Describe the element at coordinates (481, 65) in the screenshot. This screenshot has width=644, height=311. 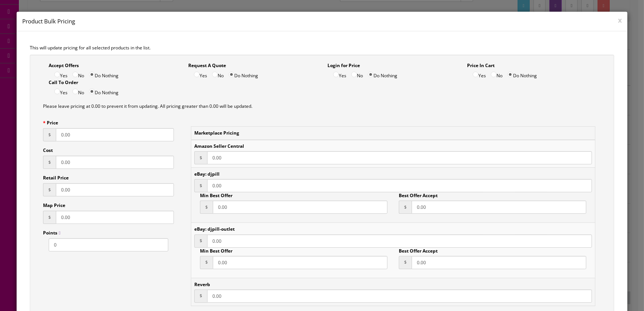
I see `label: Price In Cart` at that location.